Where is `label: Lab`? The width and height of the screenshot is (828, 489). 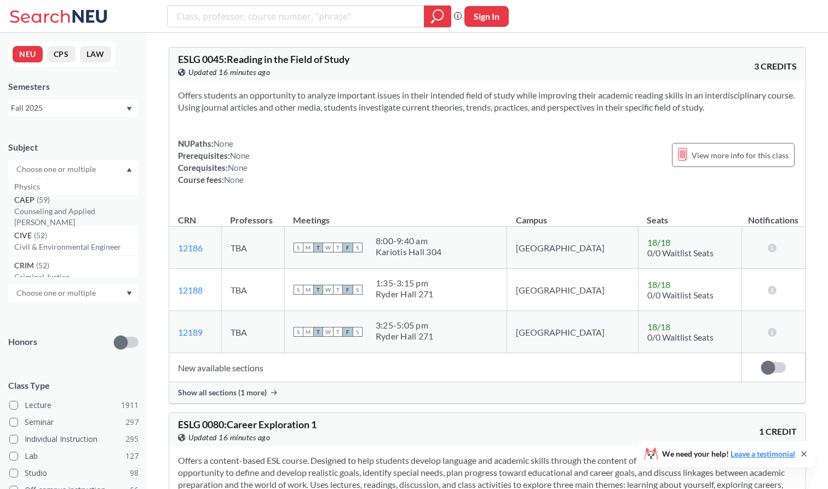
label: Lab is located at coordinates (74, 456).